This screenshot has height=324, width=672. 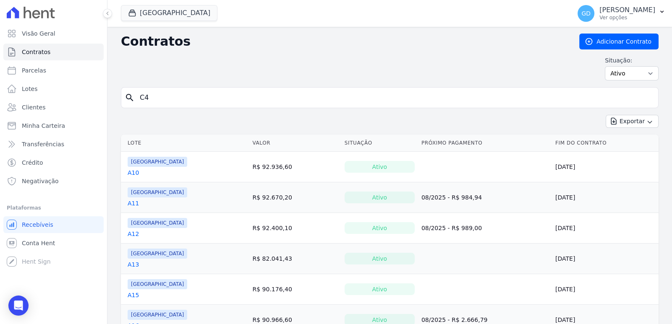 I want to click on a: Conta Hent, so click(x=53, y=243).